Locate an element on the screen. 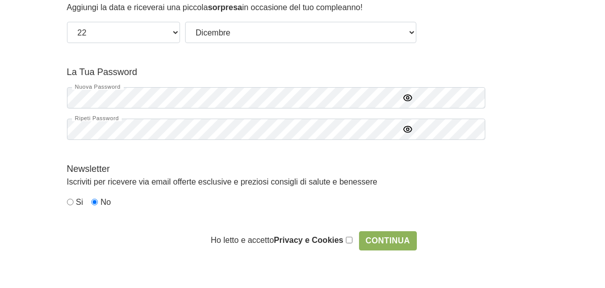 Image resolution: width=605 pixels, height=288 pixels. label: No is located at coordinates (106, 202).